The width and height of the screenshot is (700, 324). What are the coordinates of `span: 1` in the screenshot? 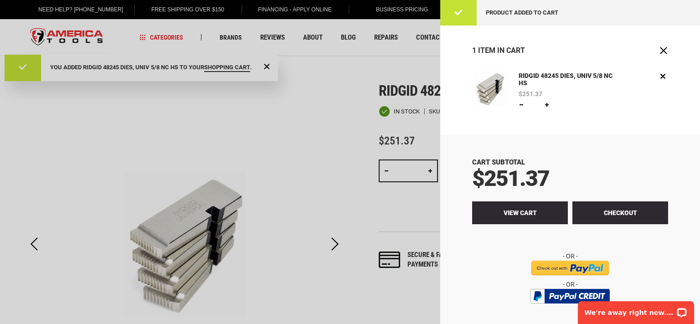 It's located at (474, 50).